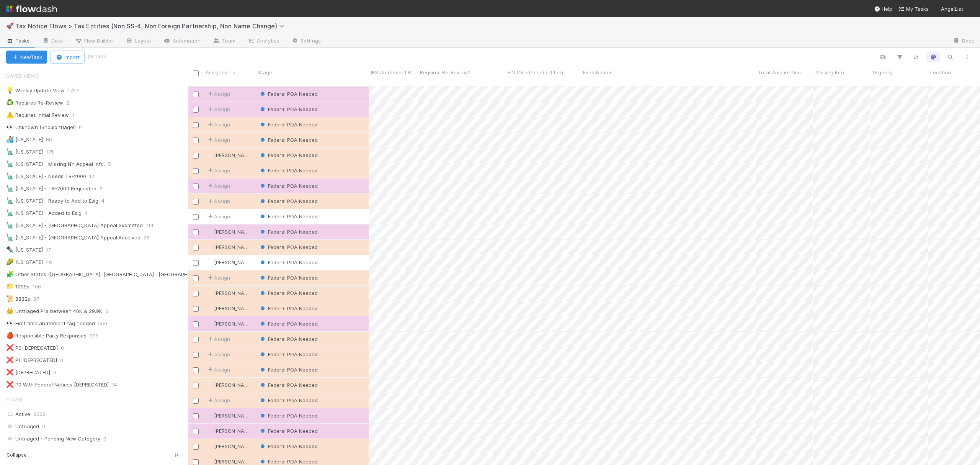  What do you see at coordinates (35, 91) in the screenshot?
I see `div: Weekly Update View` at bounding box center [35, 91].